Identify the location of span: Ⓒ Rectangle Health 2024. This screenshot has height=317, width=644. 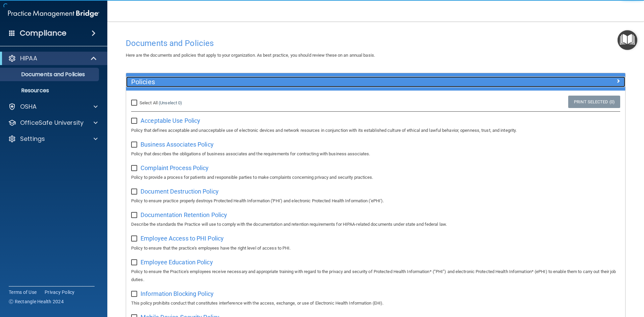
(36, 301).